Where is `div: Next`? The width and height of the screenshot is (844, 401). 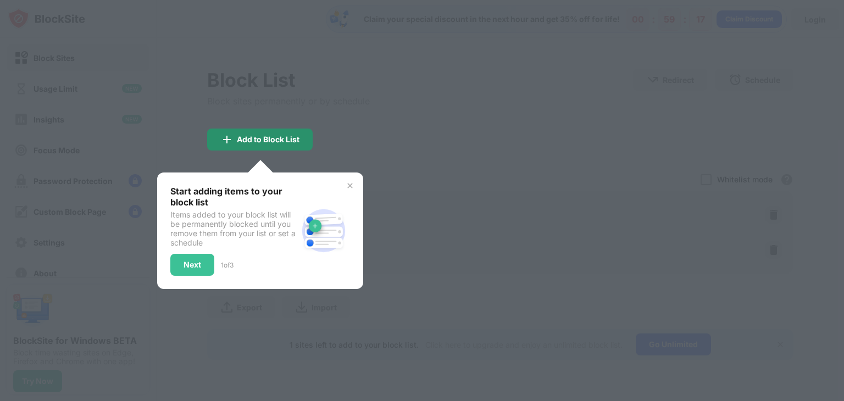
div: Next is located at coordinates (192, 265).